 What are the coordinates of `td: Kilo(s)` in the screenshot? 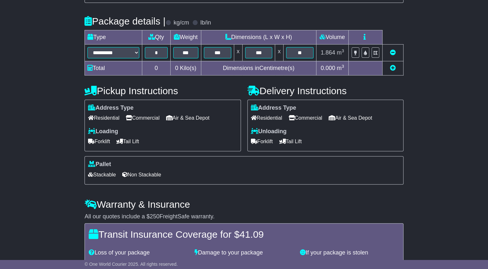 It's located at (186, 68).